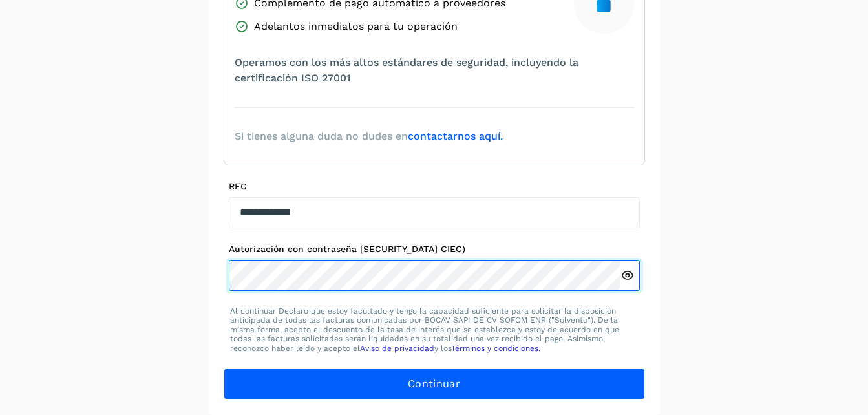  I want to click on a: Aviso de privacidad, so click(397, 349).